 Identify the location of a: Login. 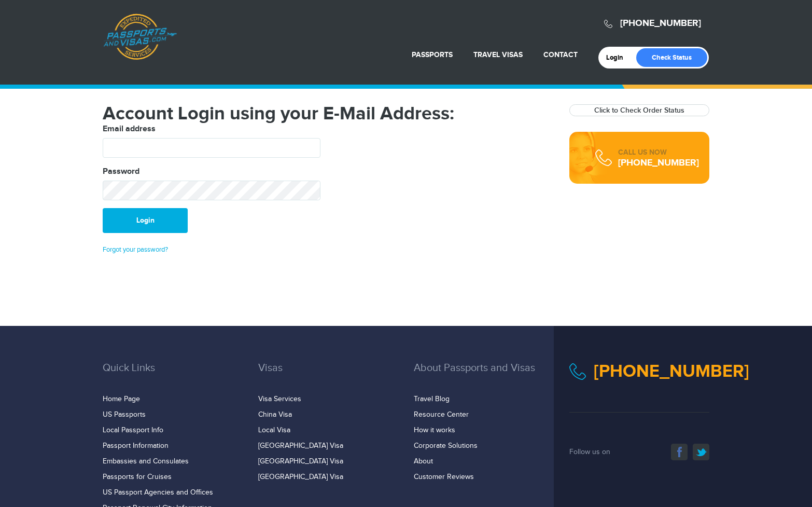
(618, 58).